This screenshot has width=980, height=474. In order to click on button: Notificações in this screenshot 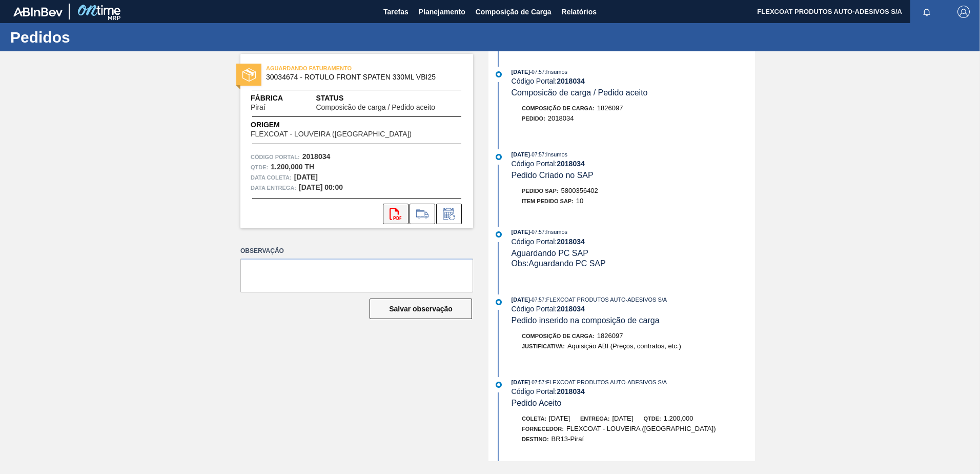, I will do `click(927, 12)`.